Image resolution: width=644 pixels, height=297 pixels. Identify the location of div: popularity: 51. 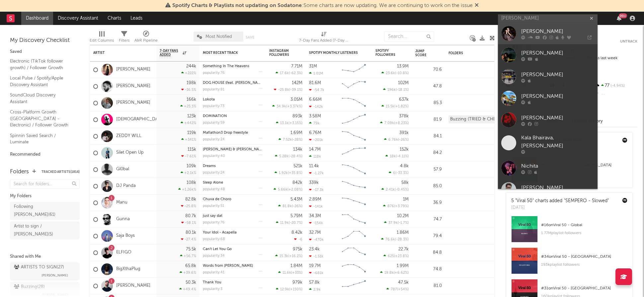
(213, 206).